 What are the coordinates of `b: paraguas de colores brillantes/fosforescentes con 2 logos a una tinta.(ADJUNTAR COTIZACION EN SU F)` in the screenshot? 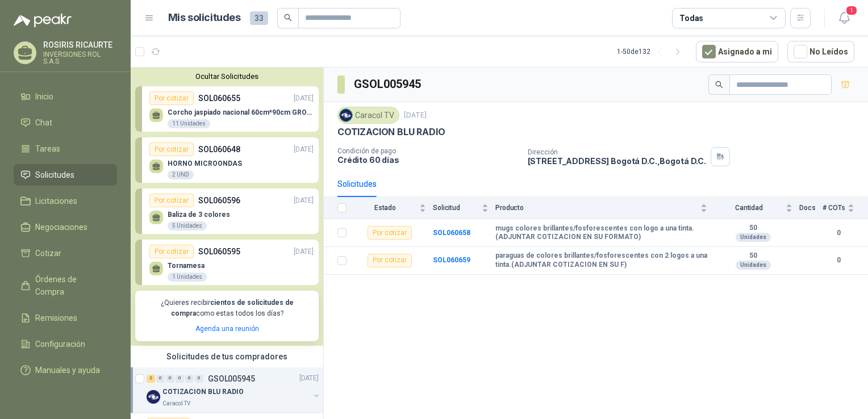 It's located at (601, 261).